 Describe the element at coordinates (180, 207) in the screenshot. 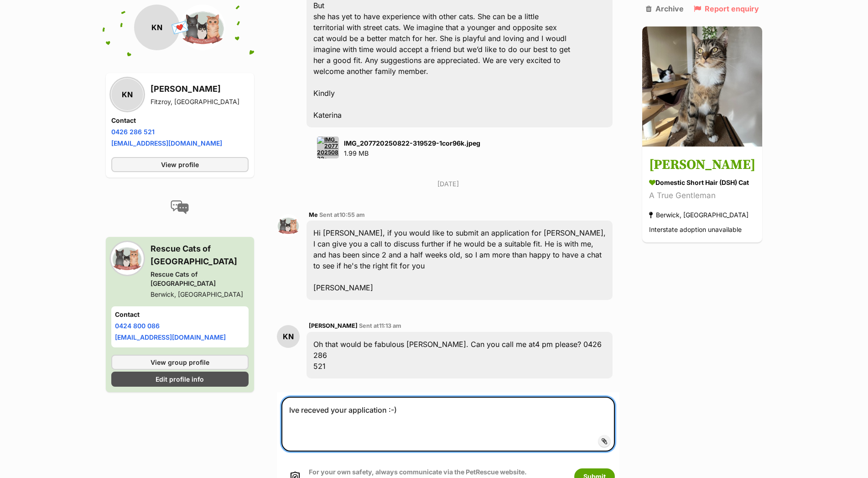

I see `img: conversation-icon-4a6f8262b818ee0b60e3300018af0b2d0b884aa5de6e9bcb8d3d4eeb1a70a7c4.svg` at that location.